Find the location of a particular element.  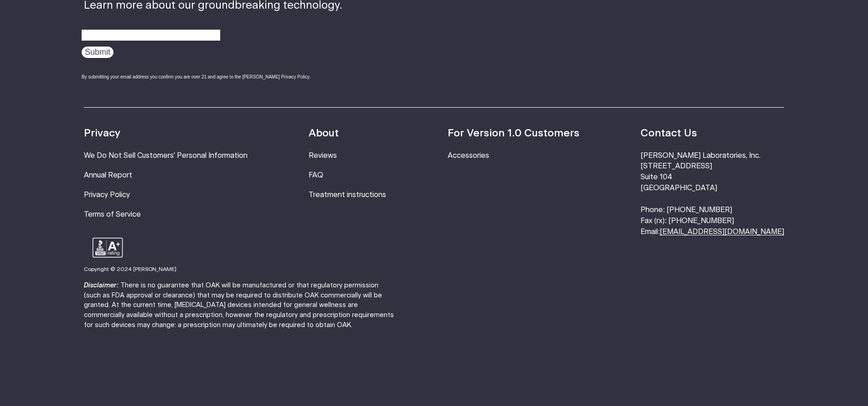

input: Submit is located at coordinates (97, 52).